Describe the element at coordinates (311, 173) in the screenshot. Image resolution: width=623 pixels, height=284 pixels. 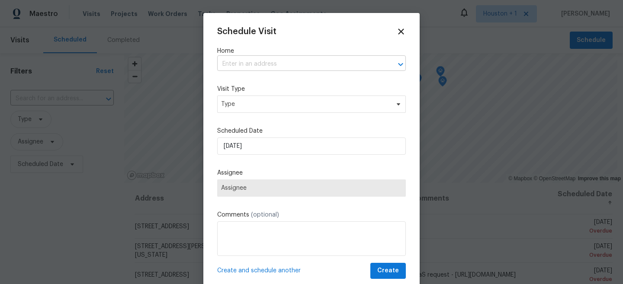
I see `label: Assignee` at that location.